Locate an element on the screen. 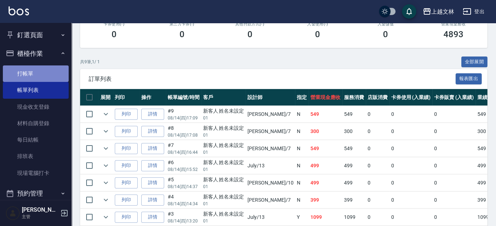 The image size is (496, 226). h2: 入金儲值 is located at coordinates (386, 24).